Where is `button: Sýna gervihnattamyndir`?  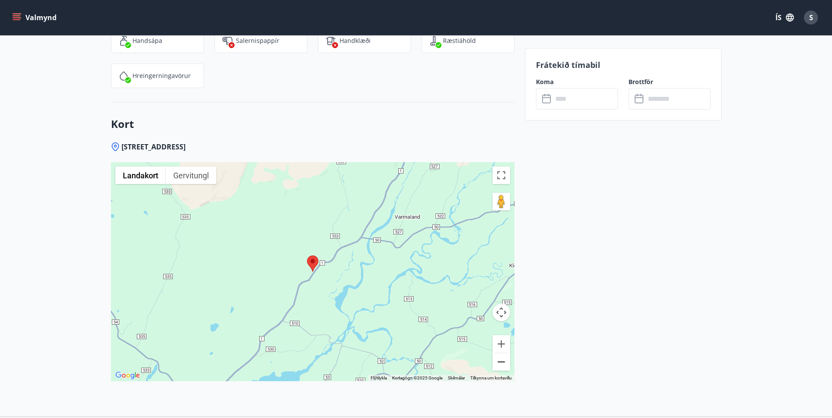 button: Sýna gervihnattamyndir is located at coordinates (191, 175).